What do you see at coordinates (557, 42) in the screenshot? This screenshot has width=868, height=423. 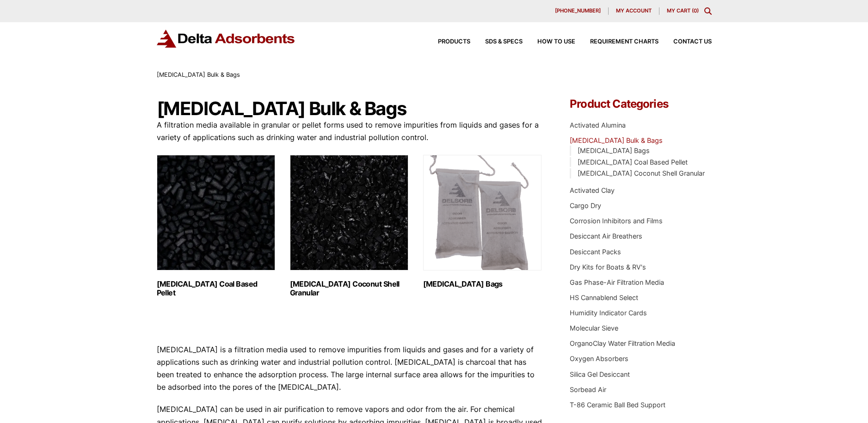 I see `span: How to Use` at bounding box center [557, 42].